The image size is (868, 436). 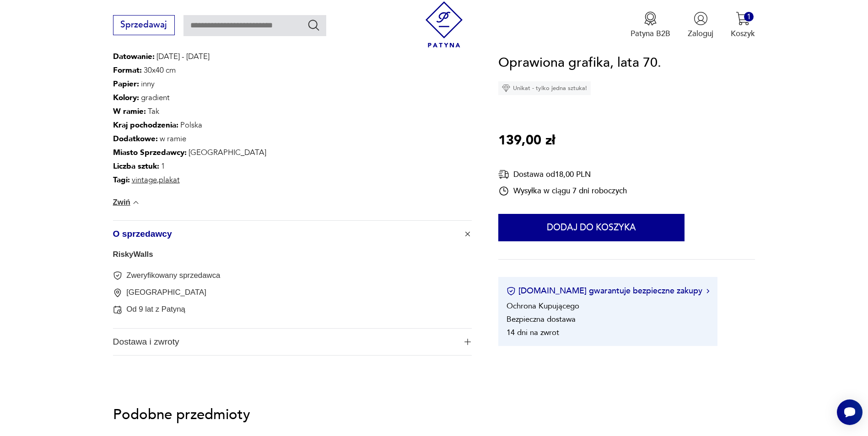 I want to click on img: Od 9 lat z Patyną, so click(x=118, y=310).